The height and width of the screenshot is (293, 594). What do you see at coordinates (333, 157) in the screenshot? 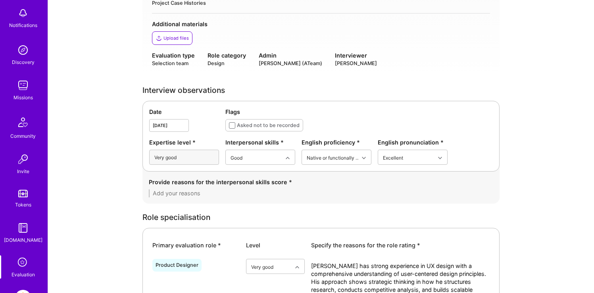
I see `div: Native or functionally native` at bounding box center [333, 157].